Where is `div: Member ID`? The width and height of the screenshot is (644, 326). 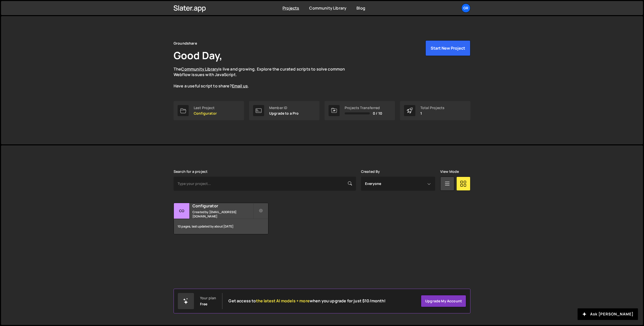 div: Member ID is located at coordinates (284, 108).